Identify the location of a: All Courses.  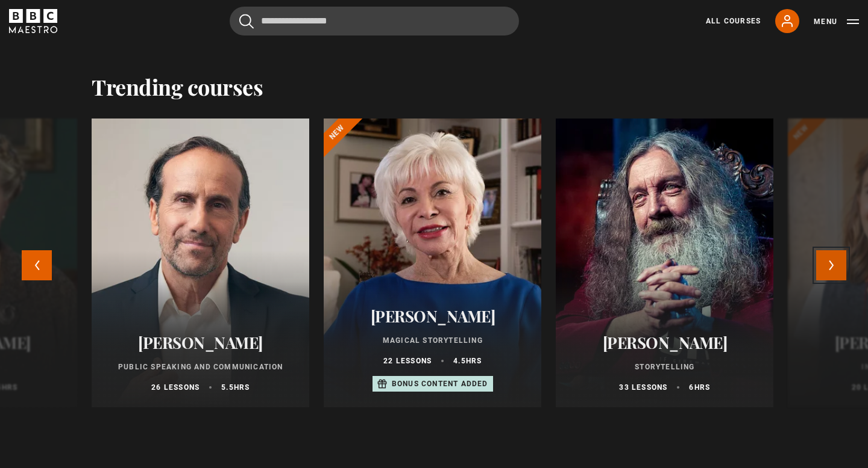
(733, 21).